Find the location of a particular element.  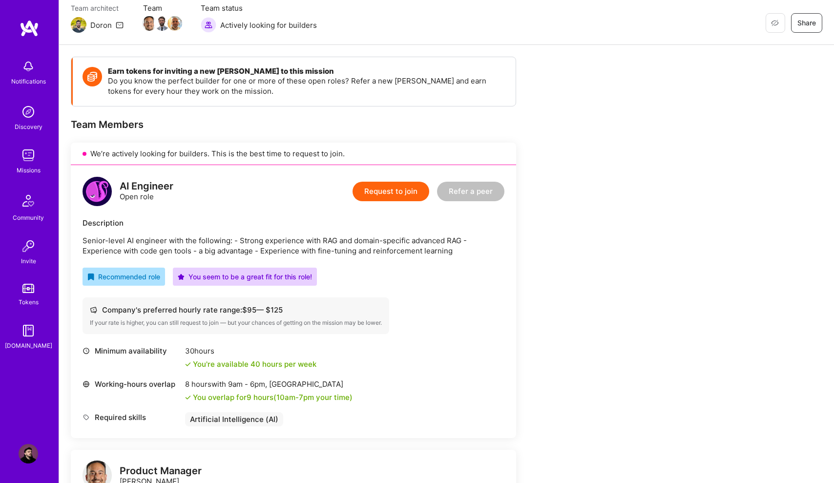

span: Team is located at coordinates (162, 8).